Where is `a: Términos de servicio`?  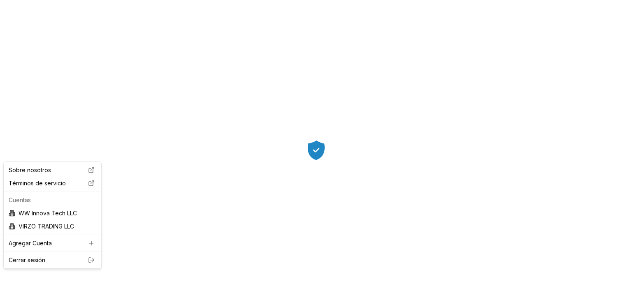
a: Términos de servicio is located at coordinates (52, 184).